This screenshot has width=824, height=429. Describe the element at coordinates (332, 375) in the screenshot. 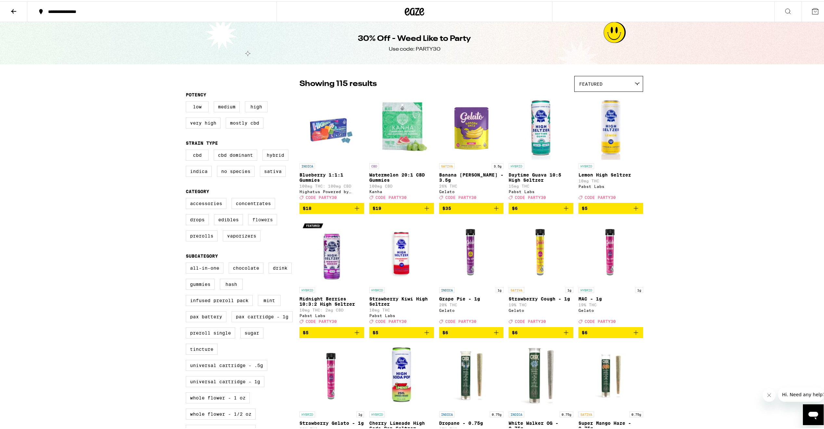

I see `img: Gelato - Strawberry Gelato - 1g` at that location.